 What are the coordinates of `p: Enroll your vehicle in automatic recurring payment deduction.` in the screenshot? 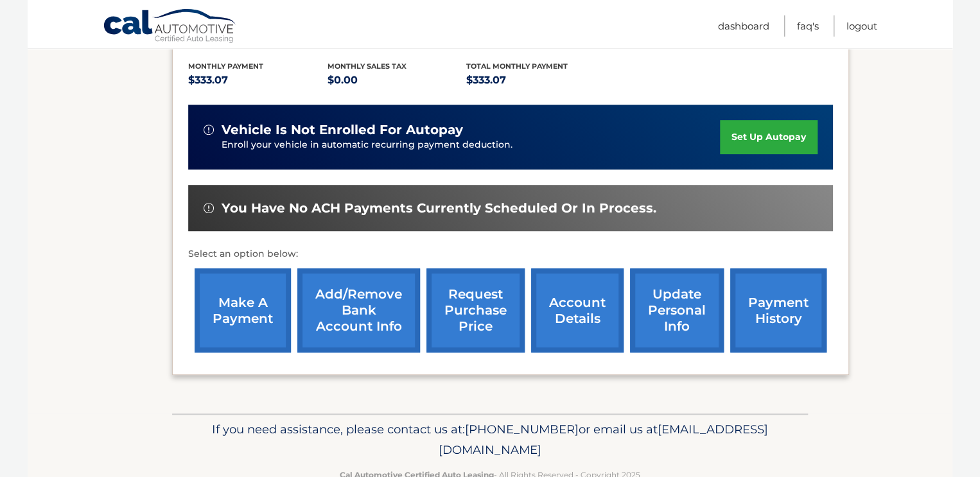 It's located at (471, 145).